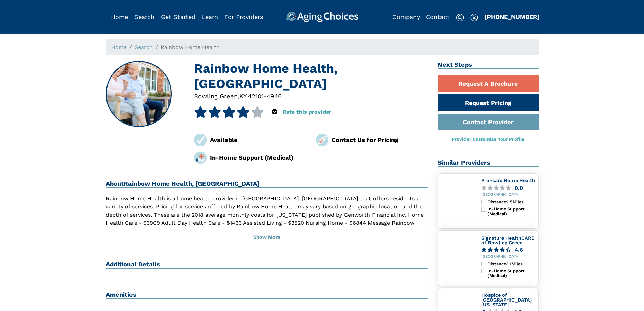  I want to click on img: Rainbow Home Health, Bowling Green KY, so click(139, 94).